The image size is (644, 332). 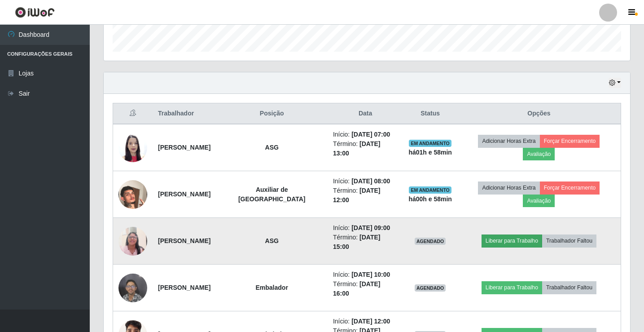 What do you see at coordinates (430, 113) in the screenshot?
I see `th: Status` at bounding box center [430, 113].